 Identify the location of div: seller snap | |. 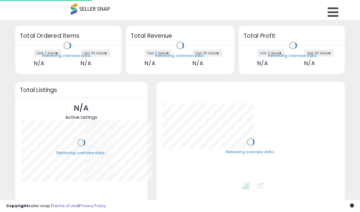
(56, 206).